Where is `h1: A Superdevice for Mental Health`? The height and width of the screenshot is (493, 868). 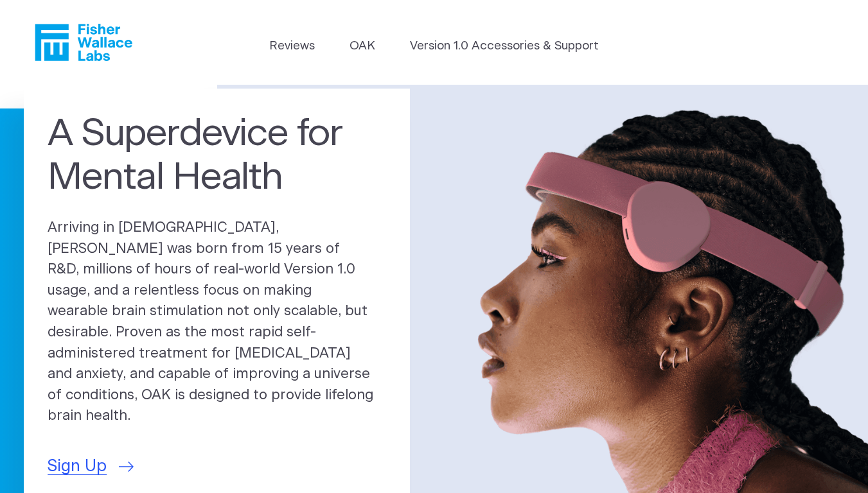 h1: A Superdevice for Mental Health is located at coordinates (216, 156).